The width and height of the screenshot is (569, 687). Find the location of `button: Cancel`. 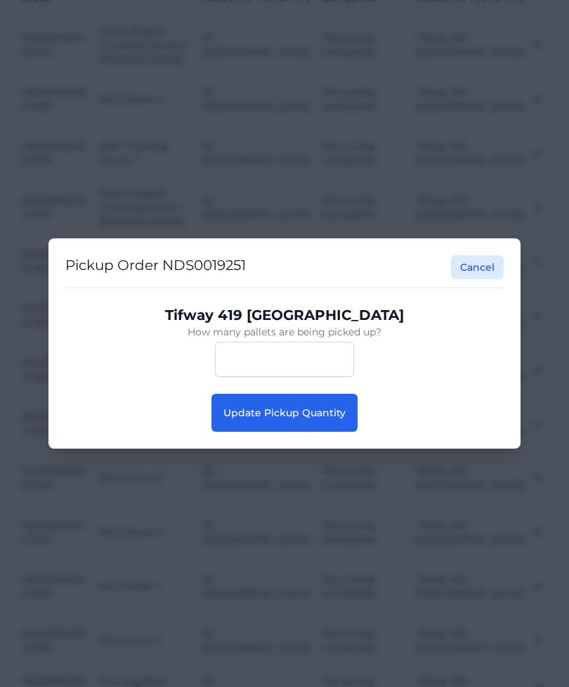

button: Cancel is located at coordinates (477, 267).